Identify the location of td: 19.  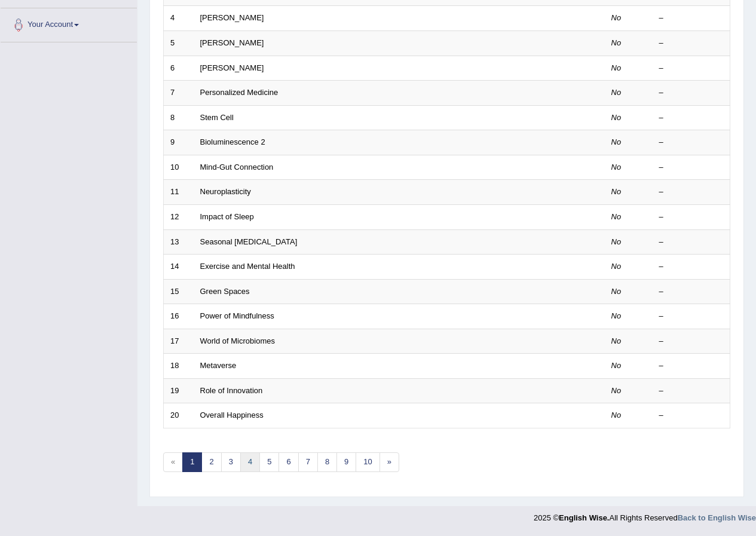
(179, 391).